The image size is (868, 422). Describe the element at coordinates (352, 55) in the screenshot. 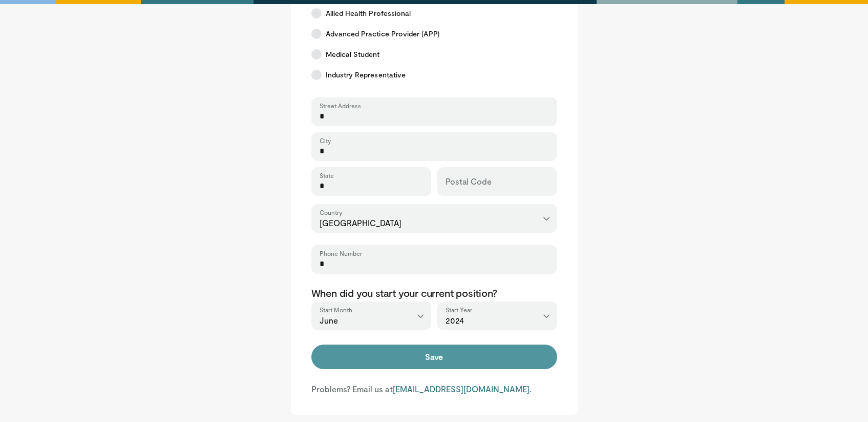

I see `span: Medical Student` at that location.